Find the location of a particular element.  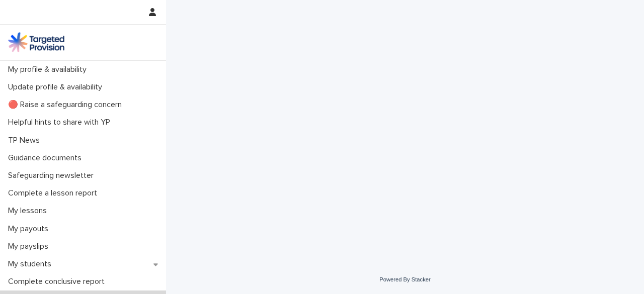

p: Helpful hints to share with YP is located at coordinates (61, 122).